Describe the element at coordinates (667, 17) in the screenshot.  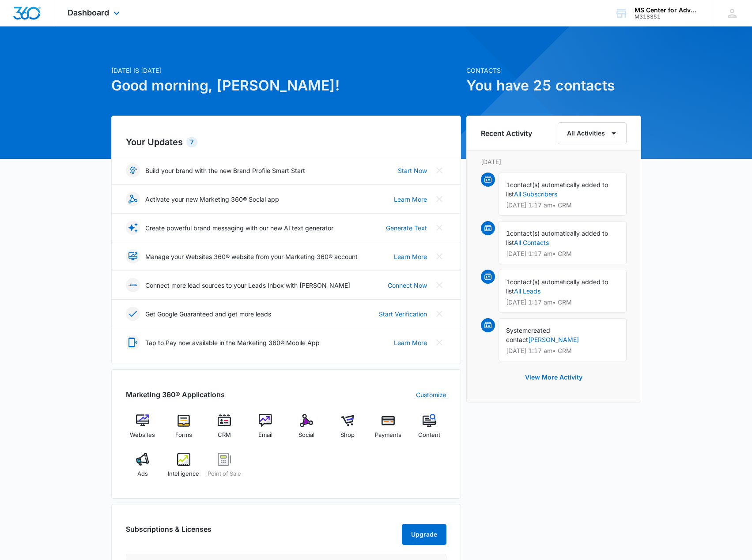
I see `div: account id` at that location.